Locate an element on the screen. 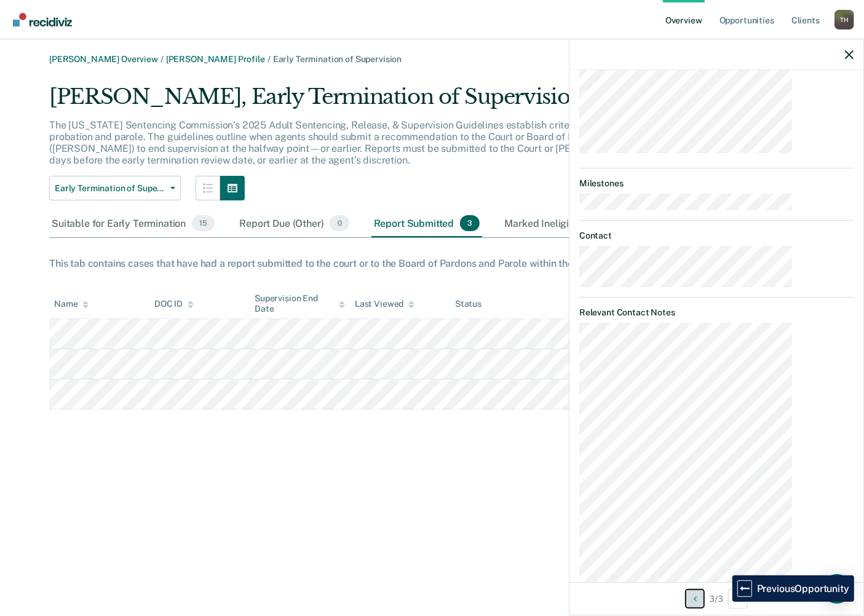  span: 3 is located at coordinates (470, 223).